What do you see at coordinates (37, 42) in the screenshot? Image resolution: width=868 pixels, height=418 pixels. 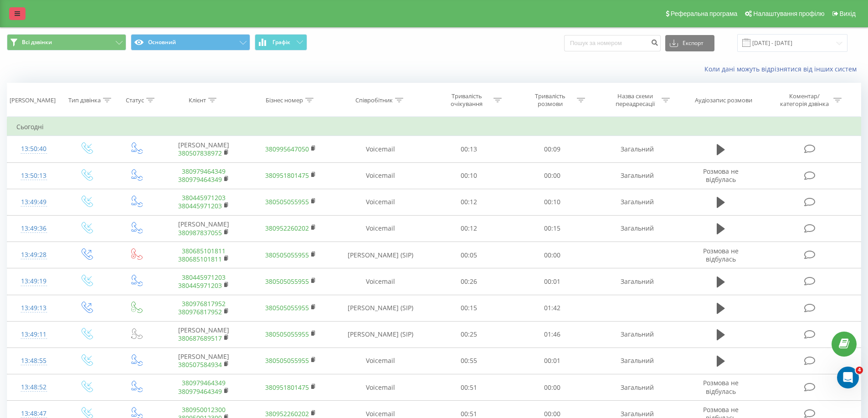 I see `span: Всі дзвінки` at bounding box center [37, 42].